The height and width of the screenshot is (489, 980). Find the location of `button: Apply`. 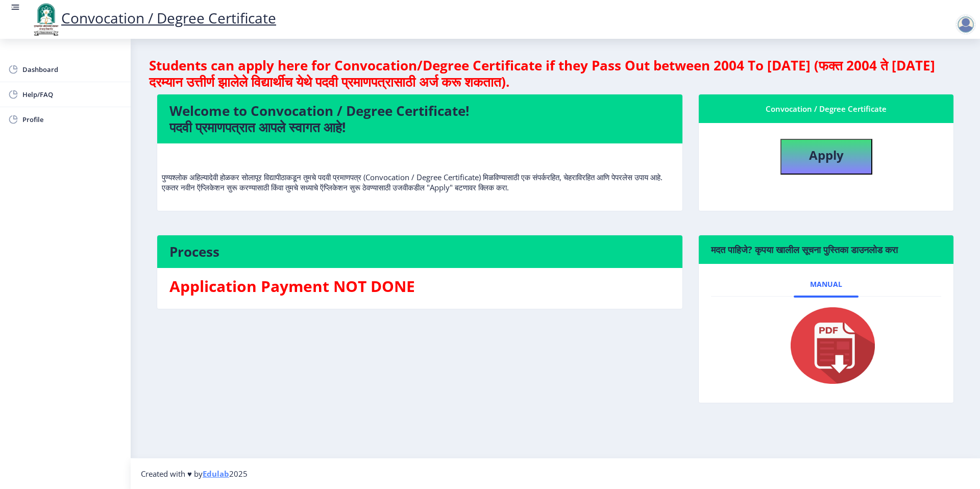

button: Apply is located at coordinates (826, 157).